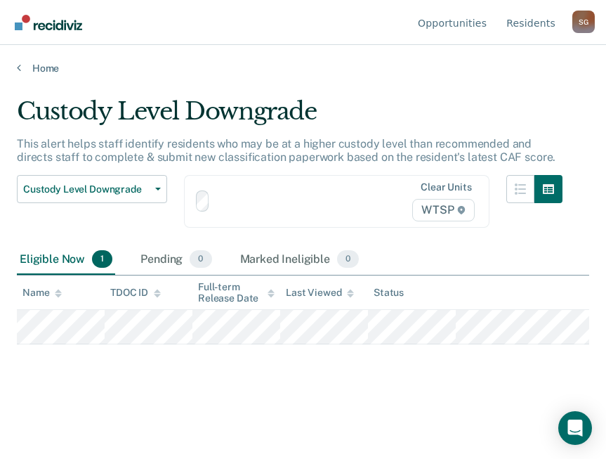 This screenshot has width=606, height=459. I want to click on div: Full-term Release Date, so click(236, 293).